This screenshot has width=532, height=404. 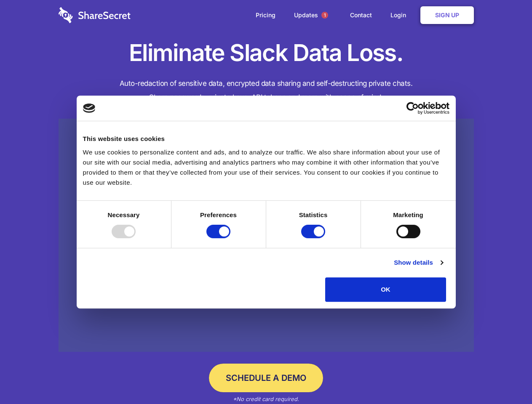 What do you see at coordinates (408, 215) in the screenshot?
I see `strong: Marketing` at bounding box center [408, 215].